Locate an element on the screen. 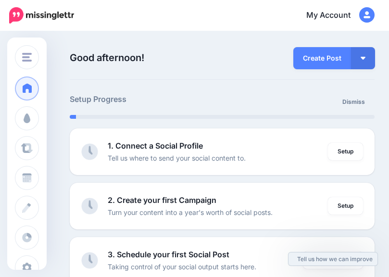 This screenshot has width=389, height=277. img: menu.png is located at coordinates (27, 57).